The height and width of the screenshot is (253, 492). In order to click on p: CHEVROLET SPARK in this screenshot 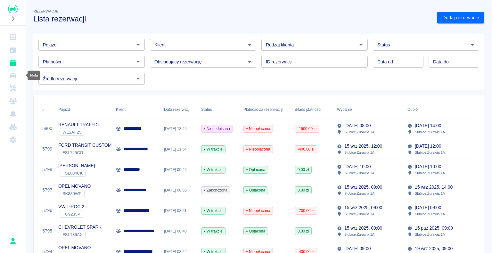, I will do `click(80, 227)`.